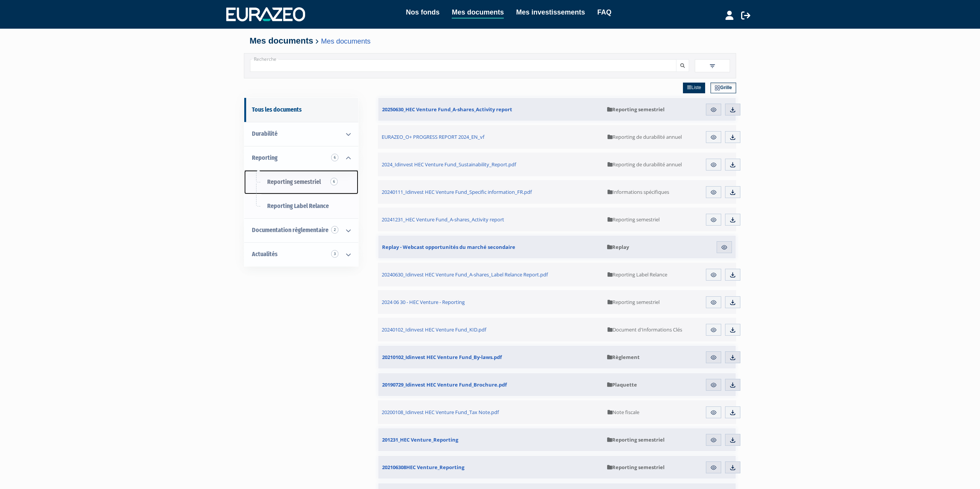 The image size is (980, 489). I want to click on span: Replay - Webcast opportunités du marché secondaire, so click(449, 247).